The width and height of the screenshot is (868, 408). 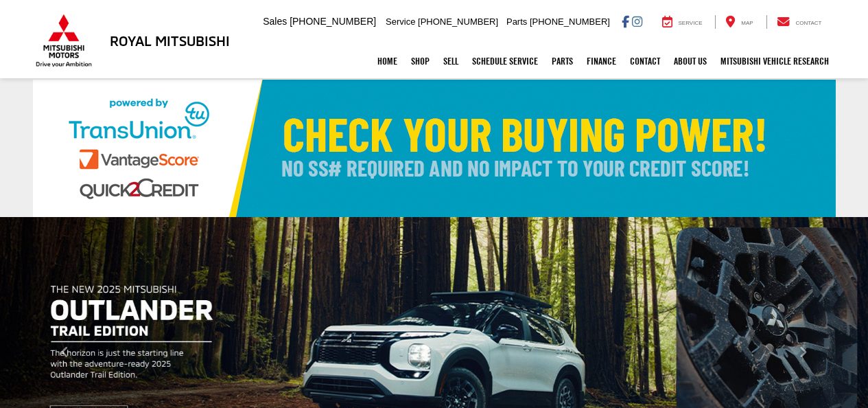 I want to click on span: Parts, so click(x=517, y=21).